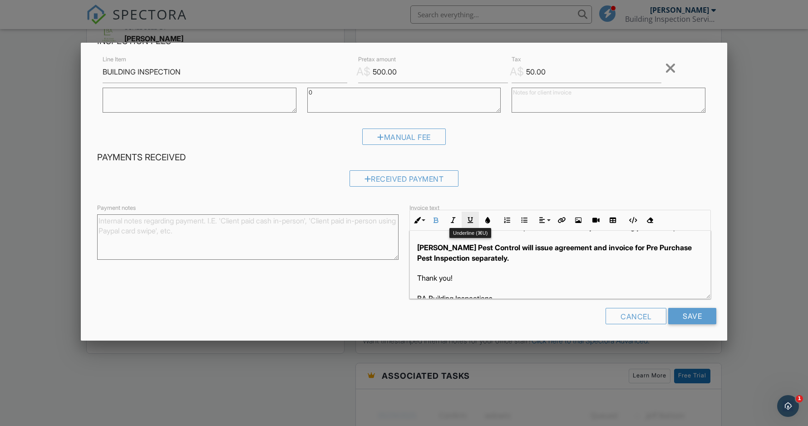 The image size is (808, 426). I want to click on label: Invoice text, so click(424, 208).